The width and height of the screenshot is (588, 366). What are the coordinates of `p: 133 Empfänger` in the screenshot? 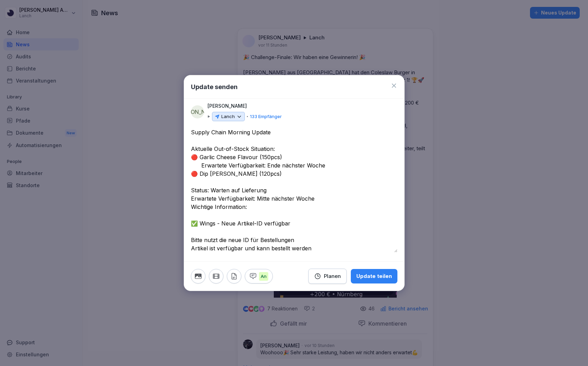 It's located at (265, 117).